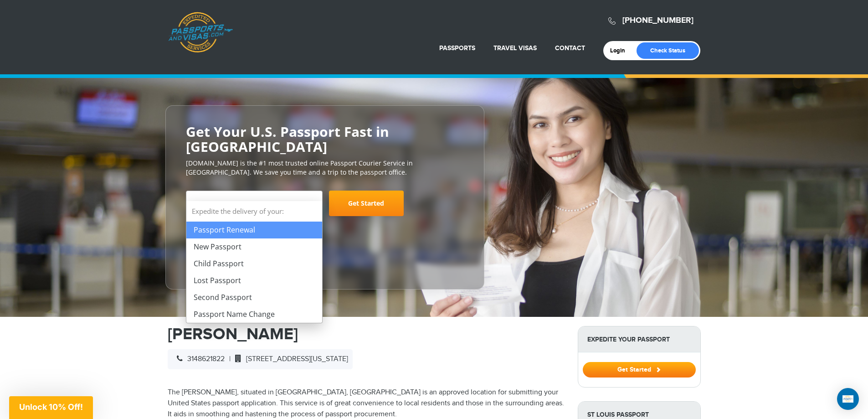 This screenshot has height=419, width=868. I want to click on button: Get Started, so click(639, 370).